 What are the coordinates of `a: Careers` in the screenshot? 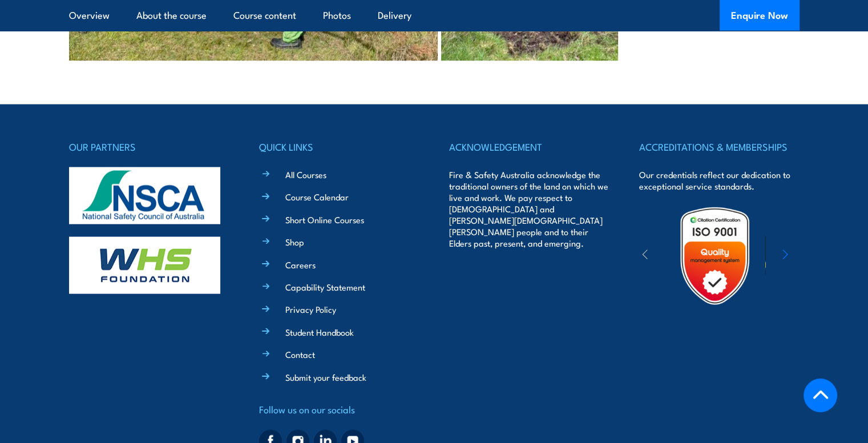 It's located at (300, 264).